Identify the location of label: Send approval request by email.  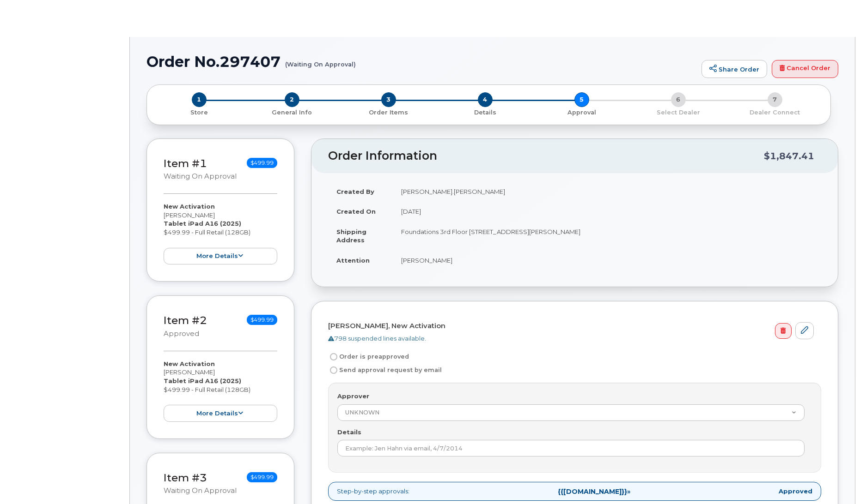
(385, 370).